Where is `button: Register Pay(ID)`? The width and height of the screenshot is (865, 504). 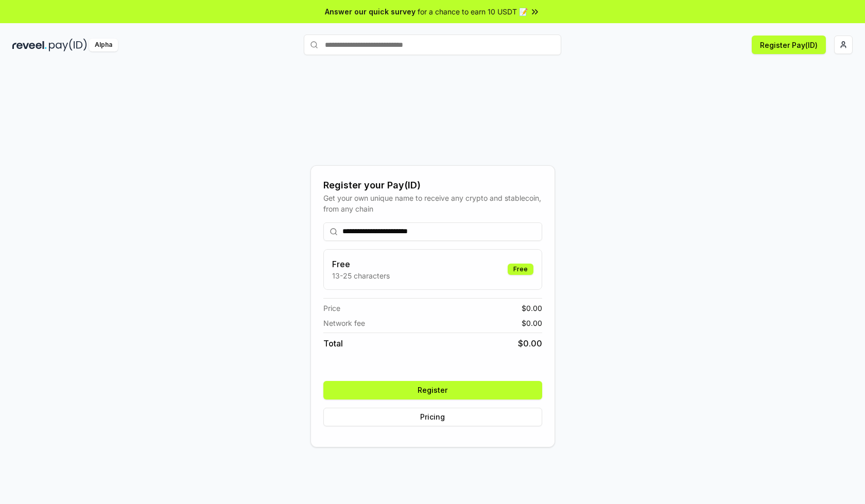 button: Register Pay(ID) is located at coordinates (789, 44).